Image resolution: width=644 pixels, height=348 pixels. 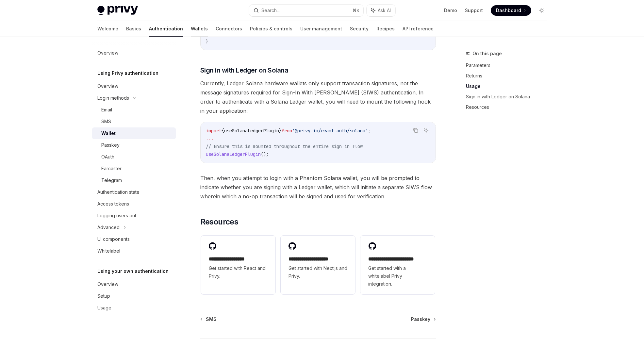 I want to click on a: Access tokens, so click(x=134, y=204).